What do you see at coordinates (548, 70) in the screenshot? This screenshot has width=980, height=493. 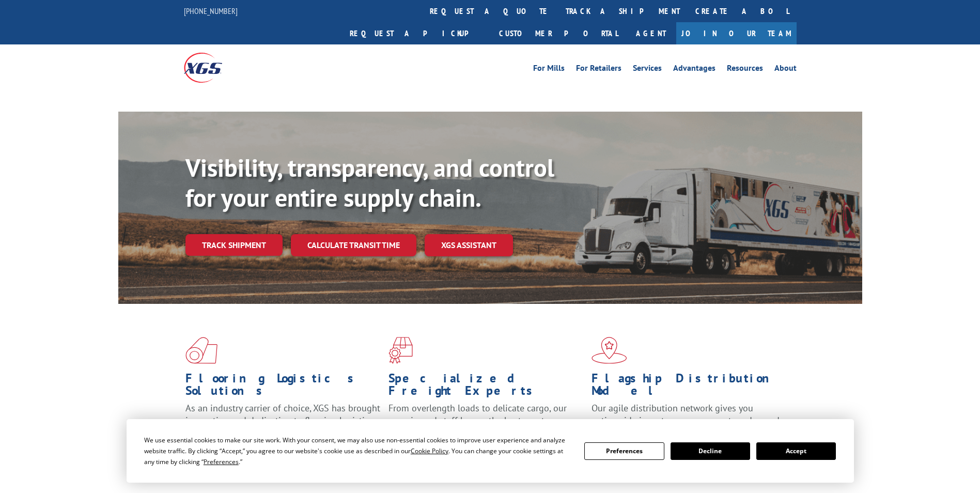 I see `a: For Mills` at bounding box center [548, 70].